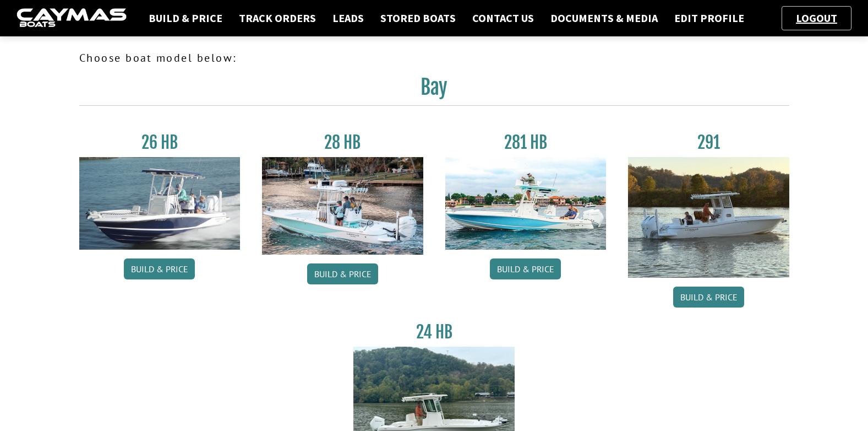  Describe the element at coordinates (418, 18) in the screenshot. I see `a: Stored Boats` at that location.